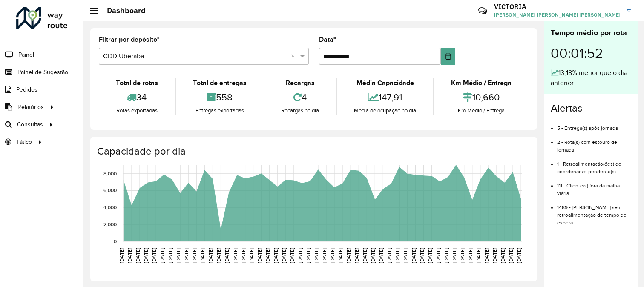 Image resolution: width=644 pixels, height=287 pixels. What do you see at coordinates (26, 54) in the screenshot?
I see `span: Painel` at bounding box center [26, 54].